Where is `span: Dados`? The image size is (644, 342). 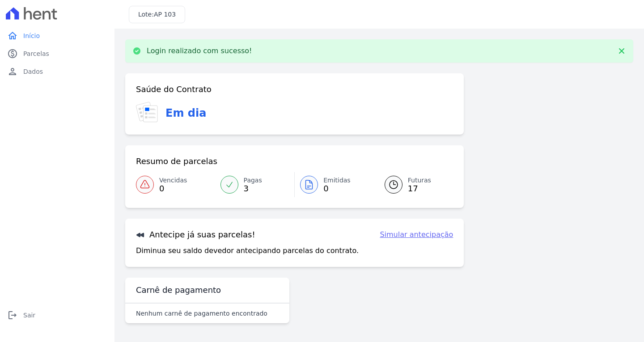 span: Dados is located at coordinates (33, 71).